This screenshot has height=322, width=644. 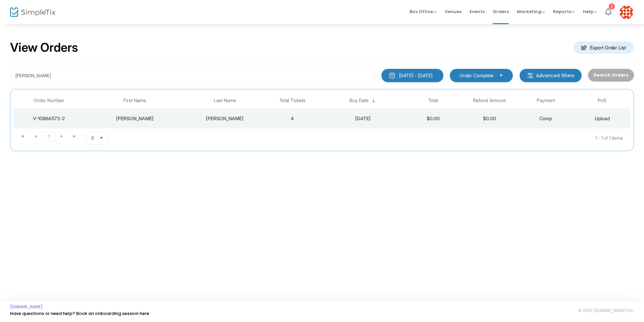 What do you see at coordinates (602, 118) in the screenshot?
I see `span: Upload` at bounding box center [602, 118].